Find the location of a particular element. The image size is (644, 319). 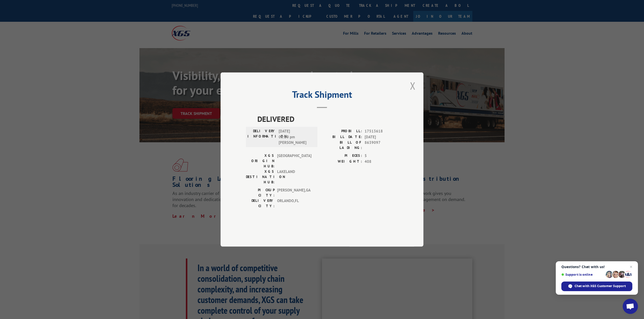

label: DELIVERY INFORMATION: is located at coordinates (262, 137).